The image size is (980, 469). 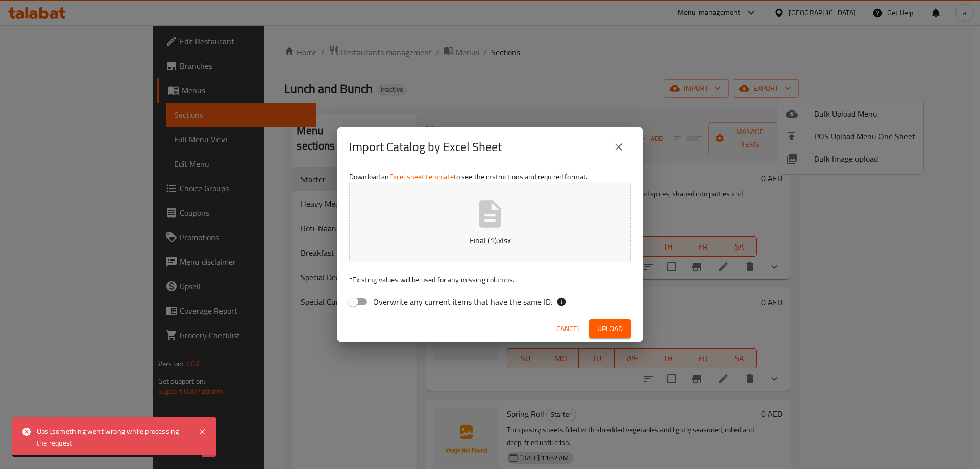 What do you see at coordinates (112, 437) in the screenshot?
I see `div: Ops!,something went wrong while processing the request` at bounding box center [112, 437].